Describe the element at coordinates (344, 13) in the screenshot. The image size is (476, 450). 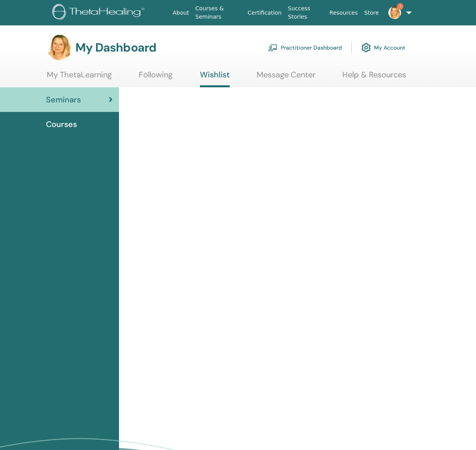
I see `a: Resources` at that location.